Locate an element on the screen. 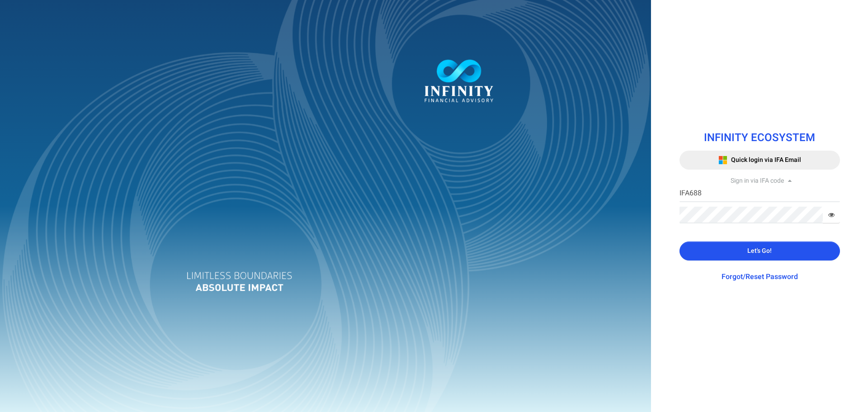 Image resolution: width=868 pixels, height=412 pixels. button: Let's Go! is located at coordinates (759, 251).